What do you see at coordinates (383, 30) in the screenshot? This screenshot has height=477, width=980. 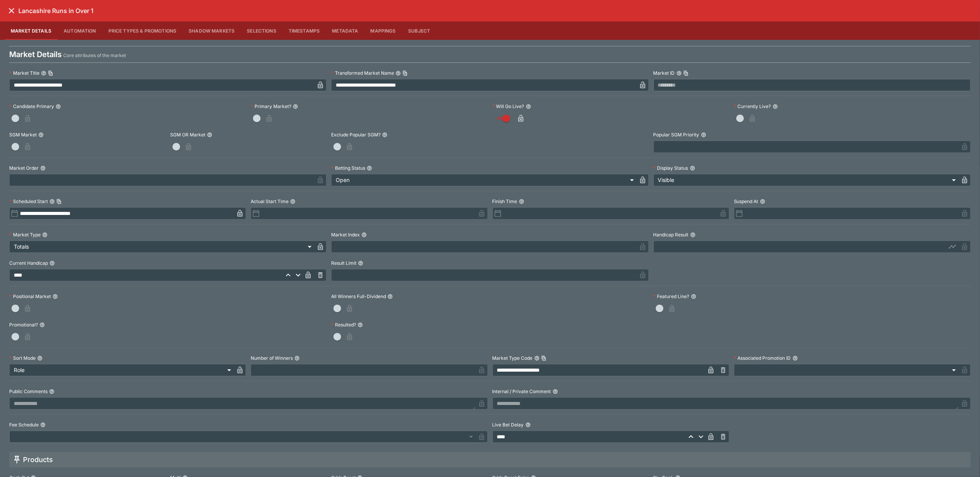 I see `button: Mappings` at bounding box center [383, 30].